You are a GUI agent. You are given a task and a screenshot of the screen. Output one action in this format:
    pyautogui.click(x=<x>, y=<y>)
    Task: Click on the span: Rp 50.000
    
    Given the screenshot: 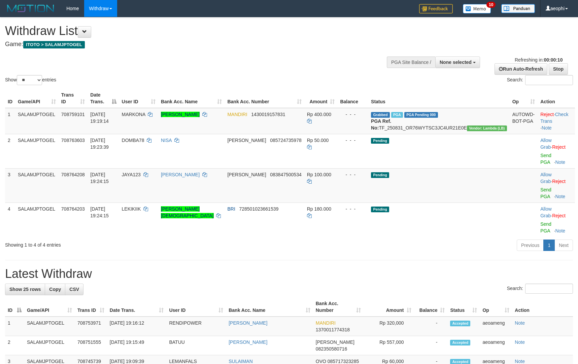 What is the action you would take?
    pyautogui.click(x=318, y=140)
    